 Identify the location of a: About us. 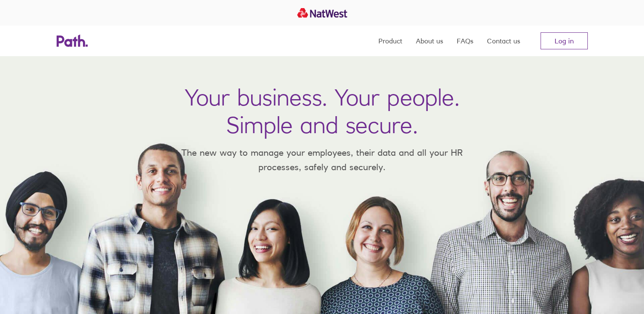
(430, 41).